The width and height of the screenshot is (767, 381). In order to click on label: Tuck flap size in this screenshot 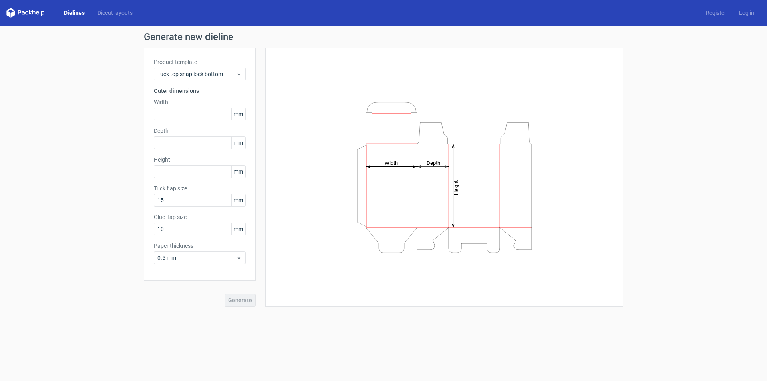, I will do `click(200, 188)`.